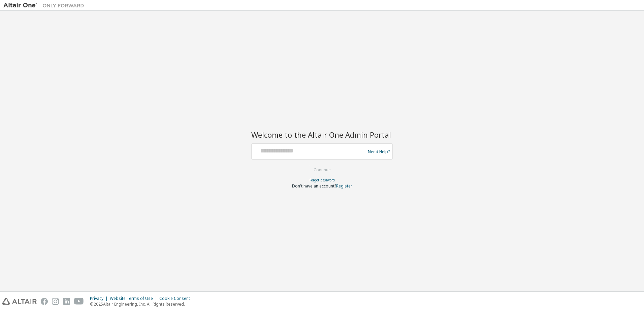 The height and width of the screenshot is (311, 644). Describe the element at coordinates (79, 301) in the screenshot. I see `img: youtube.svg` at that location.